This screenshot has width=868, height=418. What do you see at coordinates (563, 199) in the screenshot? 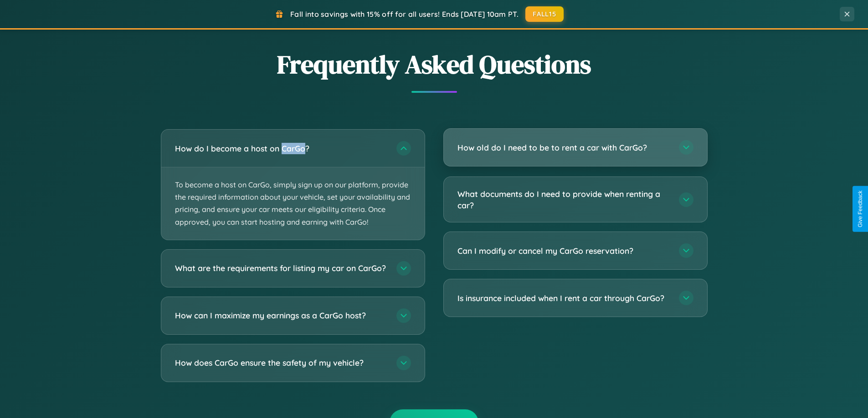
I see `h3: What documents do I need to provide when renting a car?` at bounding box center [563, 199].